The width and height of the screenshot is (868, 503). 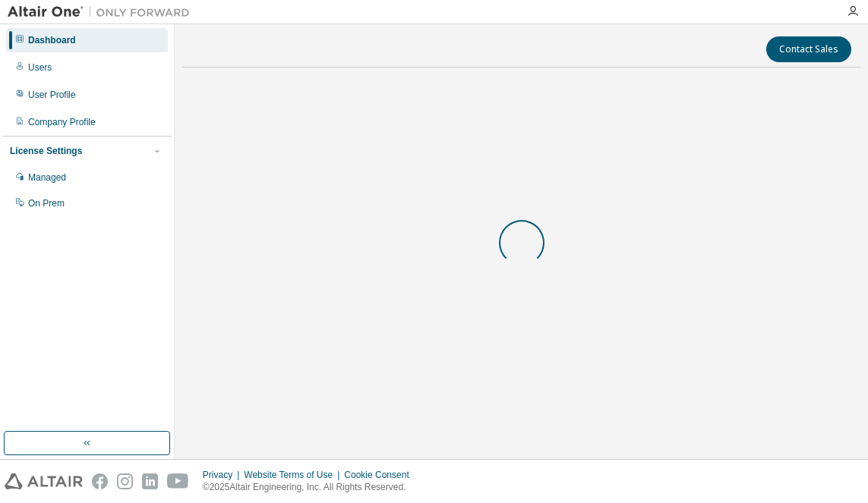 What do you see at coordinates (381, 475) in the screenshot?
I see `div: Cookie Consent` at bounding box center [381, 475].